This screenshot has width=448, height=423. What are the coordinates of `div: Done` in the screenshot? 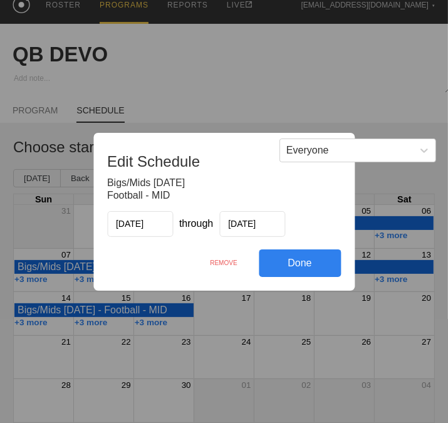 It's located at (299, 263).